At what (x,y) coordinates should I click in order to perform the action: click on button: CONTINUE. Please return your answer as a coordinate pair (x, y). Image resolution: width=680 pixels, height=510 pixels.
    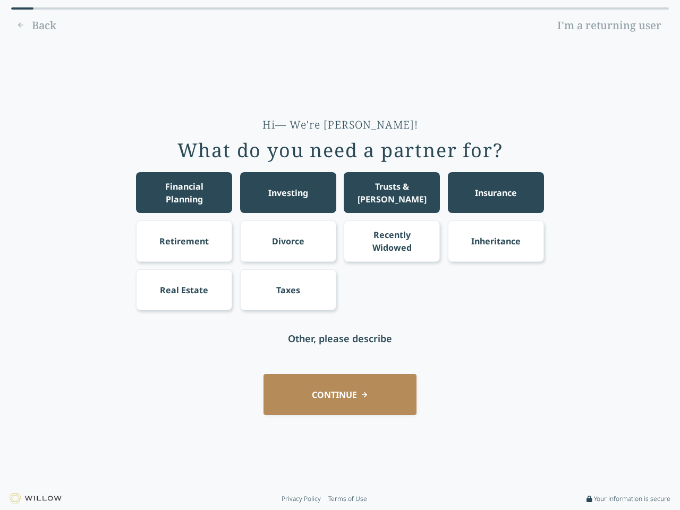
    Looking at the image, I should click on (340, 394).